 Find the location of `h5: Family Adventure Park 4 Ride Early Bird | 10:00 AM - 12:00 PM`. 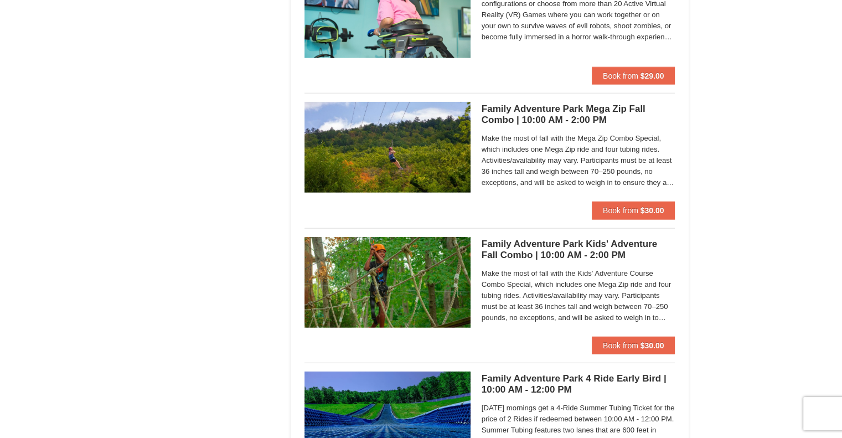

h5: Family Adventure Park 4 Ride Early Bird | 10:00 AM - 12:00 PM is located at coordinates (578, 384).